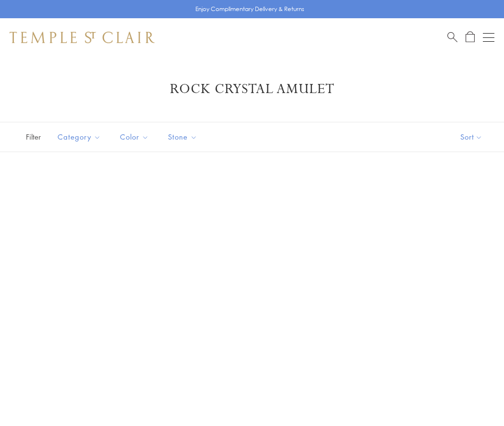 Image resolution: width=504 pixels, height=426 pixels. Describe the element at coordinates (80, 137) in the screenshot. I see `span: Category` at that location.